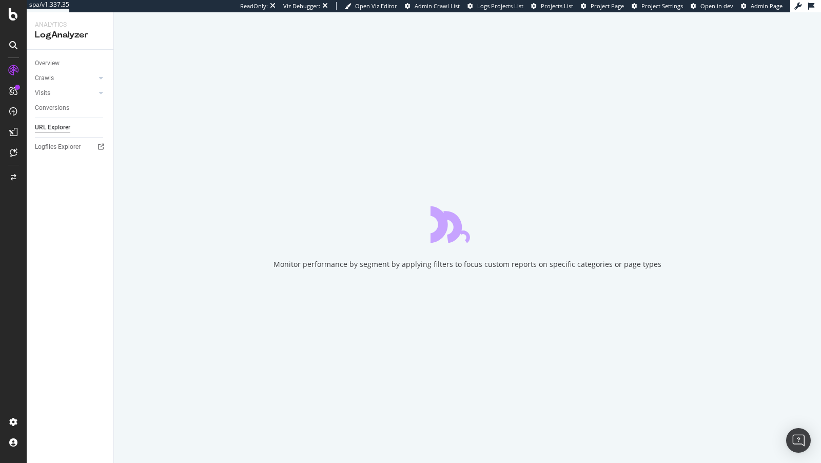 Image resolution: width=821 pixels, height=463 pixels. I want to click on div: ReadOnly:, so click(254, 6).